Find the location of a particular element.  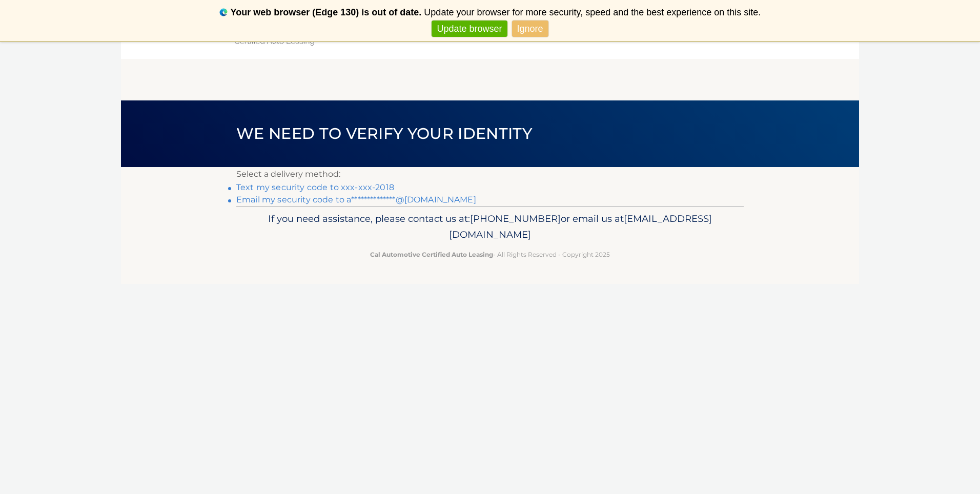

a: Ignore is located at coordinates (530, 29).